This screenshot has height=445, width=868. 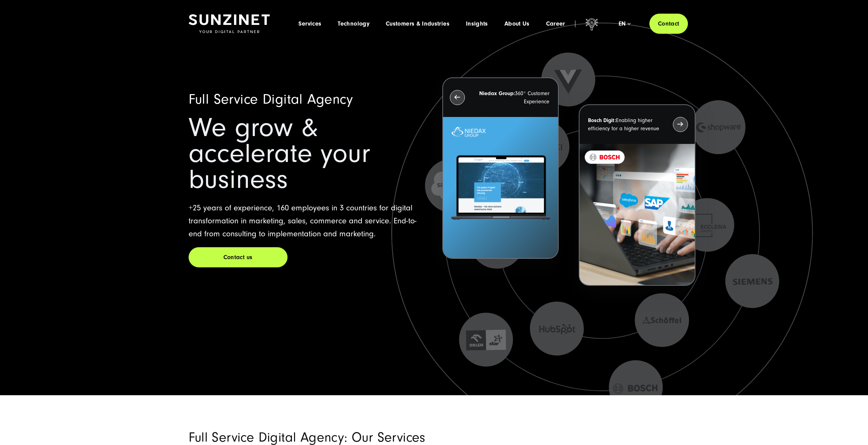 What do you see at coordinates (556, 24) in the screenshot?
I see `span: Career` at bounding box center [556, 24].